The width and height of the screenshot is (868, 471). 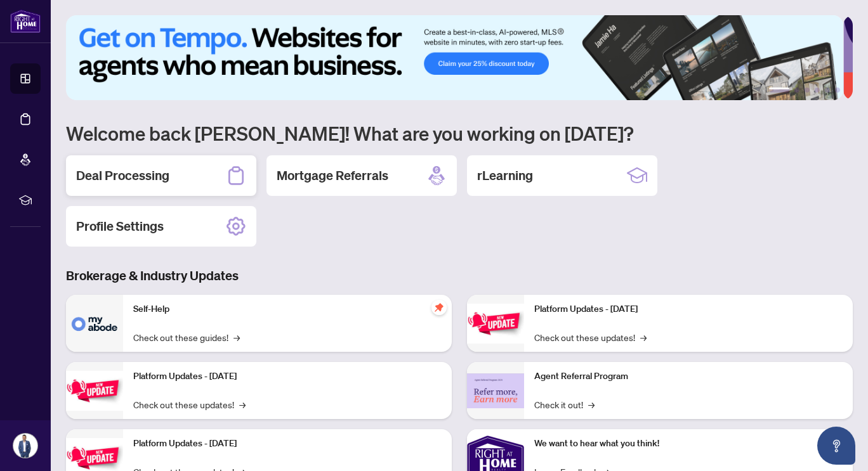 I want to click on img: Platform Updates - September 16, 2025, so click(x=95, y=391).